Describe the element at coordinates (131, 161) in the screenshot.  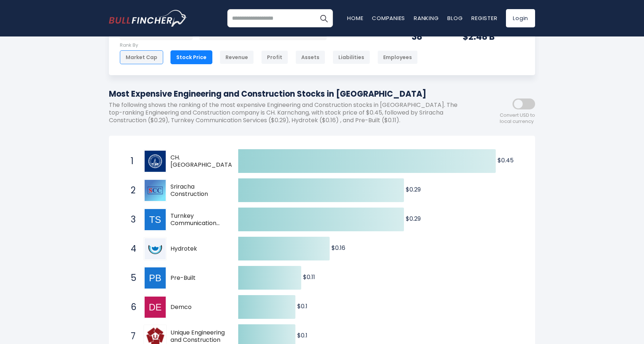
I see `span: 1` at that location.